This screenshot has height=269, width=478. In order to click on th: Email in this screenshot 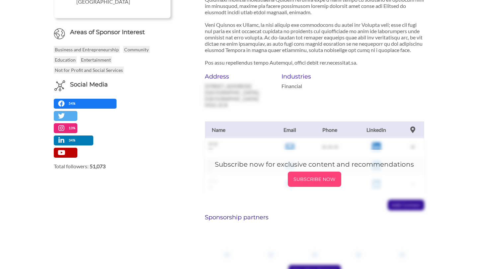, I will do `click(290, 130)`.